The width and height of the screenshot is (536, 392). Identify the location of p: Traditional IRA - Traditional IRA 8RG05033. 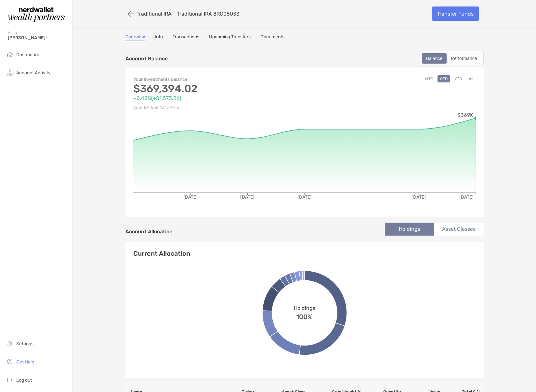
(188, 14).